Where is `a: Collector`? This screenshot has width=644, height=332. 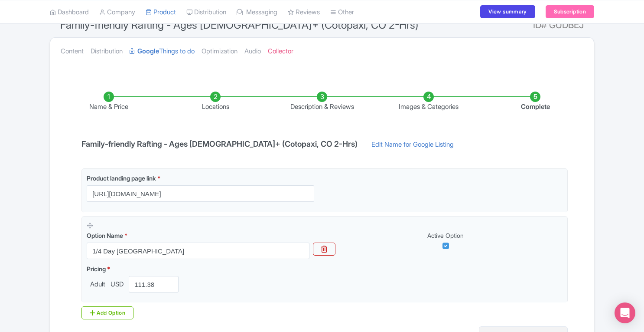 a: Collector is located at coordinates (280, 51).